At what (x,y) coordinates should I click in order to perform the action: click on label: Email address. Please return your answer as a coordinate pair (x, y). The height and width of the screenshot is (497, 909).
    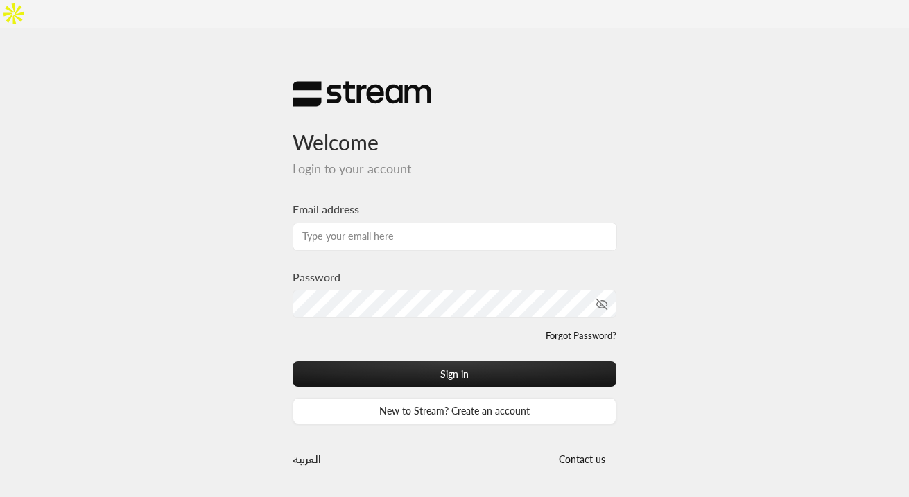
    Looking at the image, I should click on (326, 209).